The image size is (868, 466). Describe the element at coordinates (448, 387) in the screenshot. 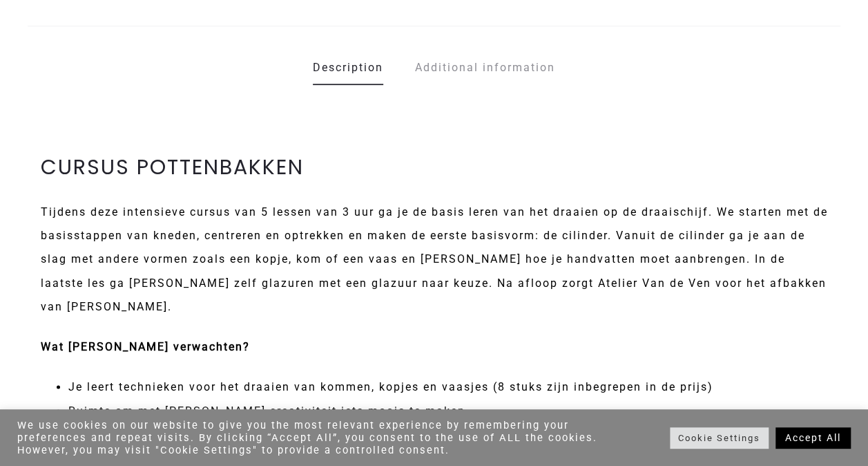

I see `li: Je leert technieken voor het draaien van kommen, kopjes en vaasjes (8 stuks zijn inbegrepen in de...` at that location.